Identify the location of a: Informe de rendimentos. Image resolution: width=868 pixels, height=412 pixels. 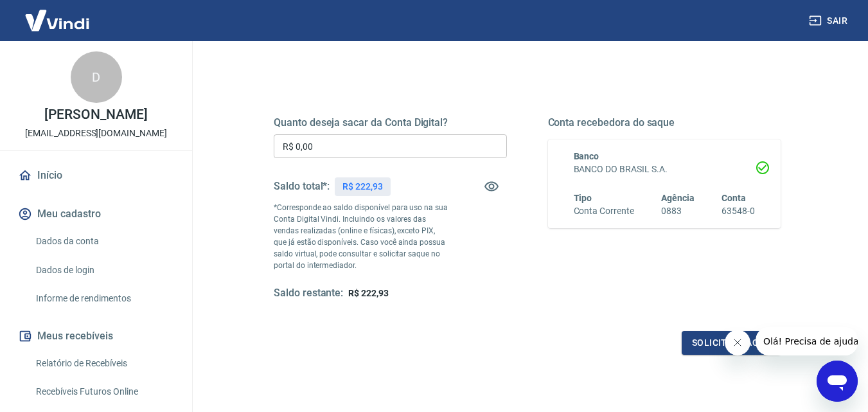
(103, 298).